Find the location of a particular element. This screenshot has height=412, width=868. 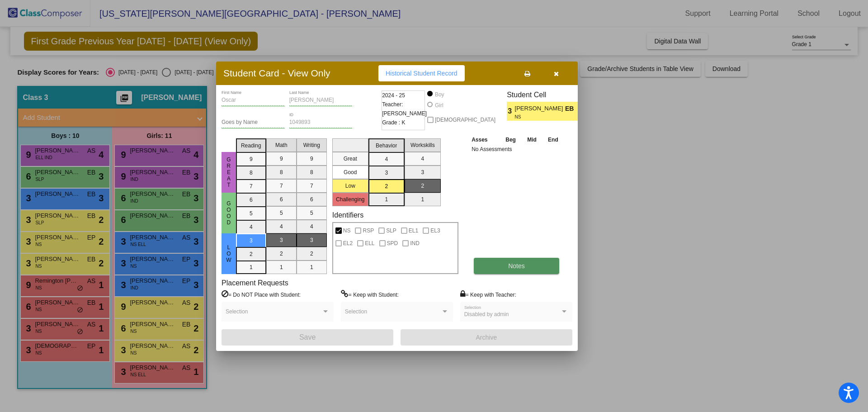

span: IND is located at coordinates (414, 243).